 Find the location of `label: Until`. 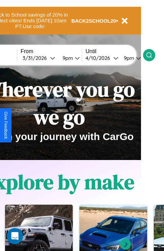

label: Until is located at coordinates (114, 51).